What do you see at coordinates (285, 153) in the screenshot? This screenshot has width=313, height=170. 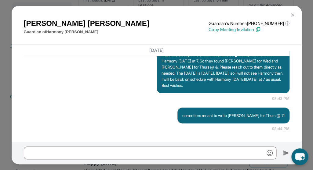 I see `img: Send icon` at bounding box center [285, 153].